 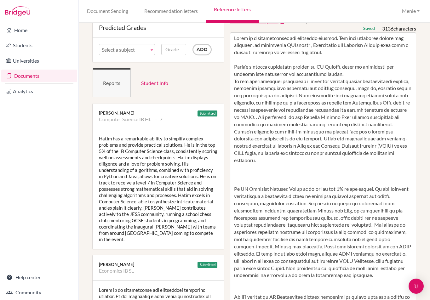 I want to click on span: UCAS reference guide, so click(x=254, y=21).